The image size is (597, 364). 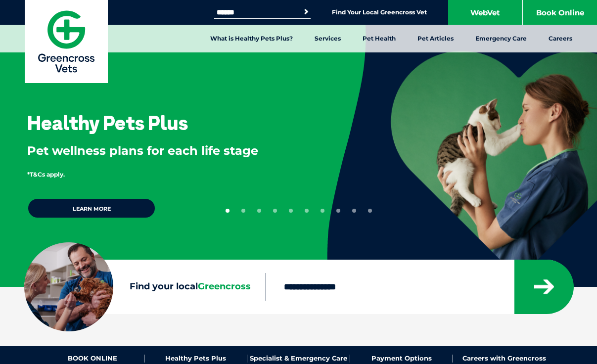 I want to click on button: 1 of 10, so click(x=228, y=211).